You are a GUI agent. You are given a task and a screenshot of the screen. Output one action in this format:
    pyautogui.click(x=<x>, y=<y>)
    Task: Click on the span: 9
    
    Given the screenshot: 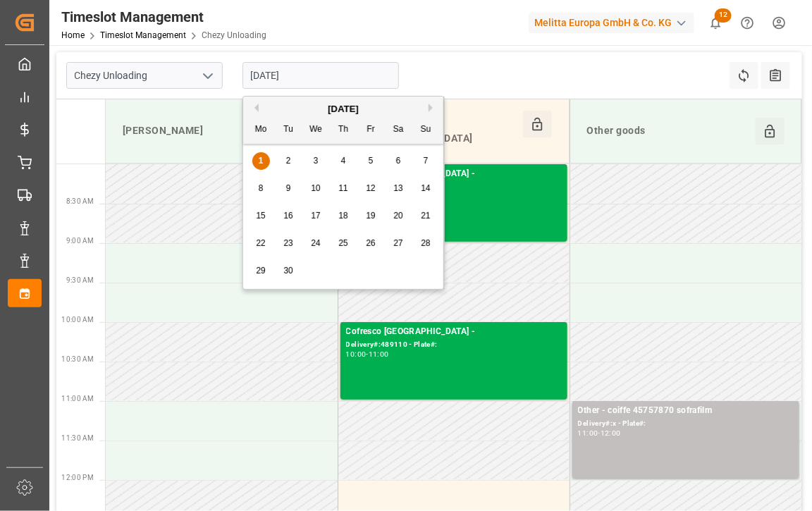 What is the action you would take?
    pyautogui.click(x=288, y=188)
    